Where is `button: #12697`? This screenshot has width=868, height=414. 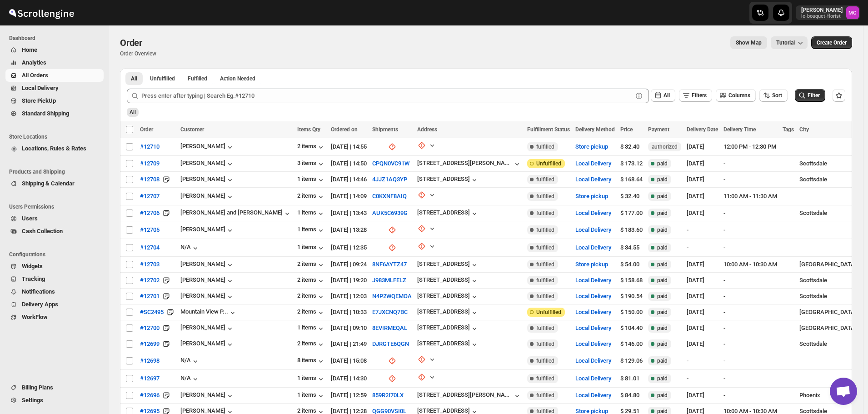 button: #12697 is located at coordinates (150, 379).